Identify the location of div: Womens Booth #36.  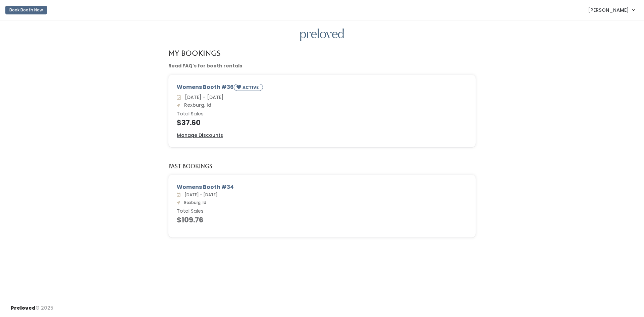
(322, 88).